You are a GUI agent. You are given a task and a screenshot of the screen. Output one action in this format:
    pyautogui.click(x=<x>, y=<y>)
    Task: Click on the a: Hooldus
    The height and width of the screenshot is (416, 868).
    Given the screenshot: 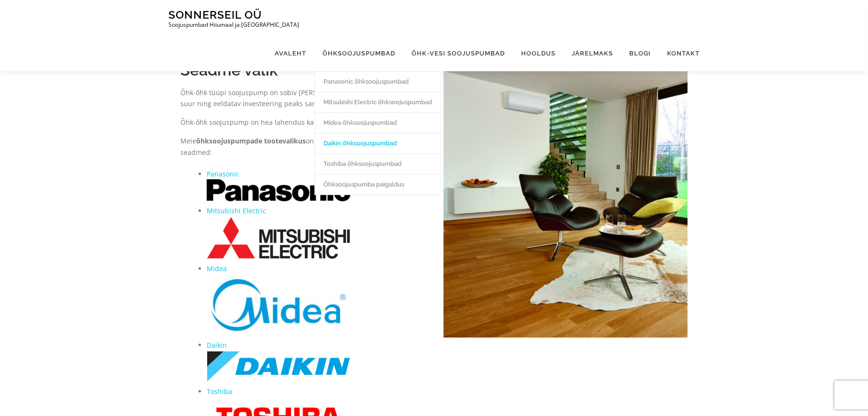 What is the action you would take?
    pyautogui.click(x=538, y=53)
    